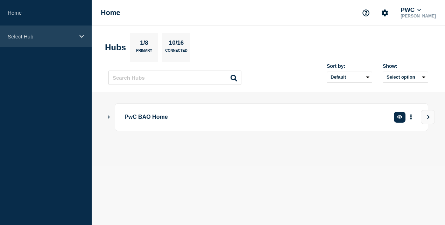  Describe the element at coordinates (411, 10) in the screenshot. I see `button: PWC` at that location.